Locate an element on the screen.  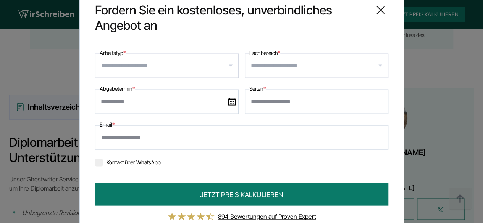
label: Fachbereich is located at coordinates (264, 53).